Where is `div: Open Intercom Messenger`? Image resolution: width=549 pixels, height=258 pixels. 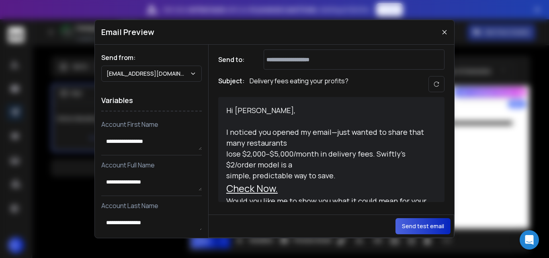
div: Open Intercom Messenger is located at coordinates (530, 240).